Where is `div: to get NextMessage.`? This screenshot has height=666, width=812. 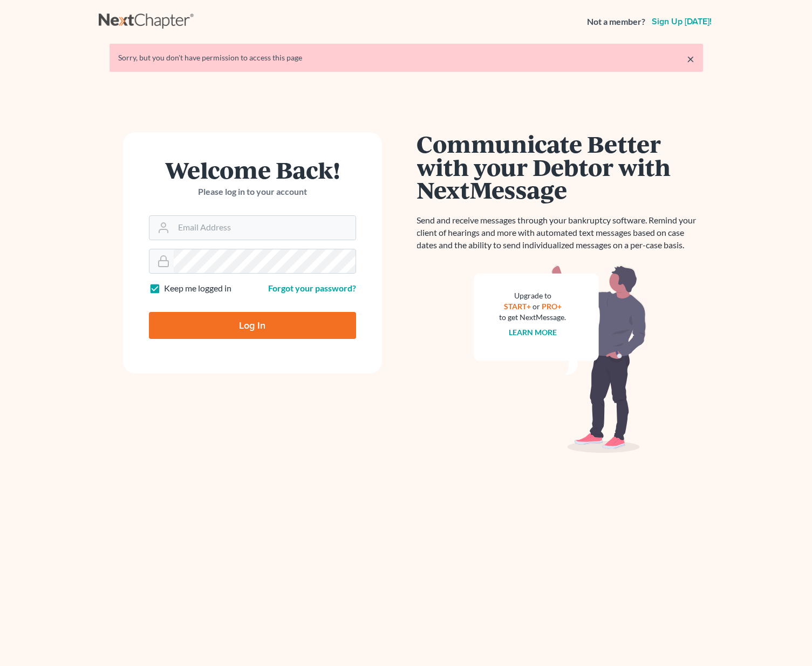 div: to get NextMessage. is located at coordinates (534, 317).